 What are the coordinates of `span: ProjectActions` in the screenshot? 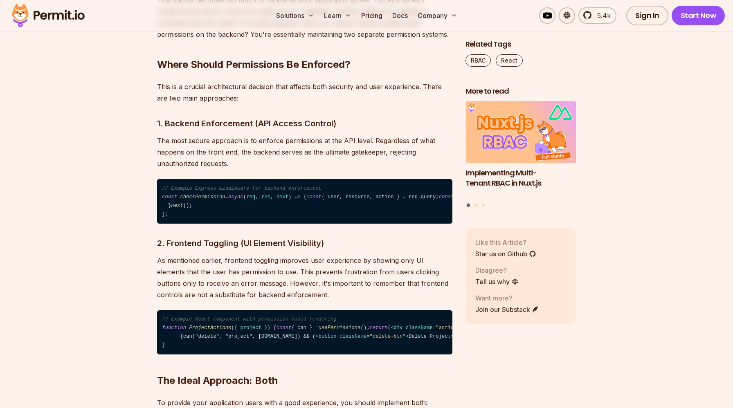 It's located at (210, 328).